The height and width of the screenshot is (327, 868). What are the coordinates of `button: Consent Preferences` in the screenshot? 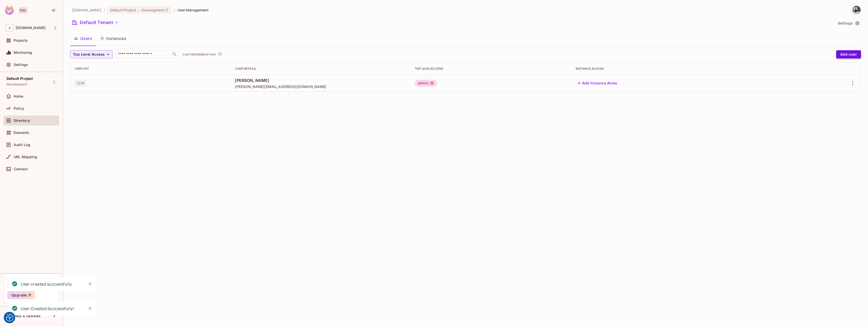 It's located at (10, 317).